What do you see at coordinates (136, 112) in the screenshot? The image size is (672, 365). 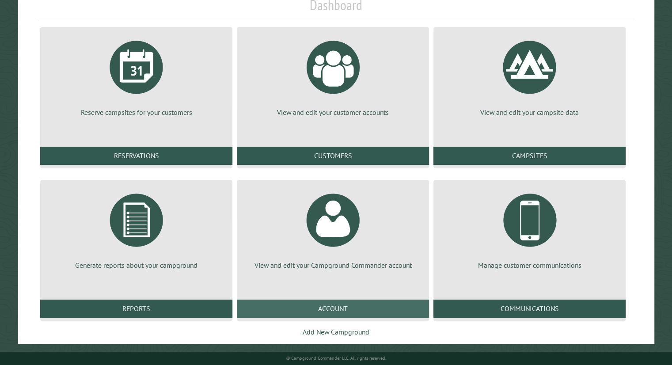 I see `p: Reserve campsites for your customers` at bounding box center [136, 112].